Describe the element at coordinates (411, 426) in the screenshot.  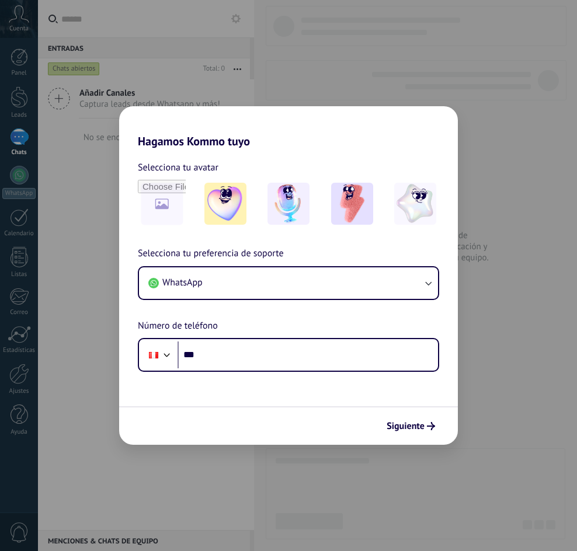
I see `button: Siguiente` at that location.